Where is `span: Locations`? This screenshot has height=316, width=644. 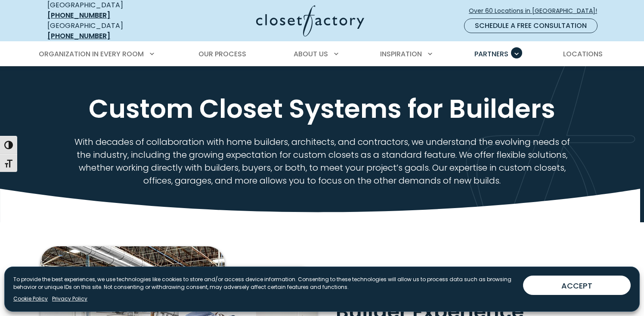 span: Locations is located at coordinates (583, 54).